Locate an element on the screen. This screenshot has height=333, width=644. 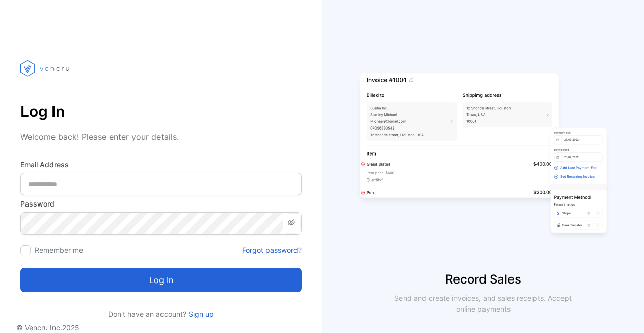
img: slider image is located at coordinates (484, 156).